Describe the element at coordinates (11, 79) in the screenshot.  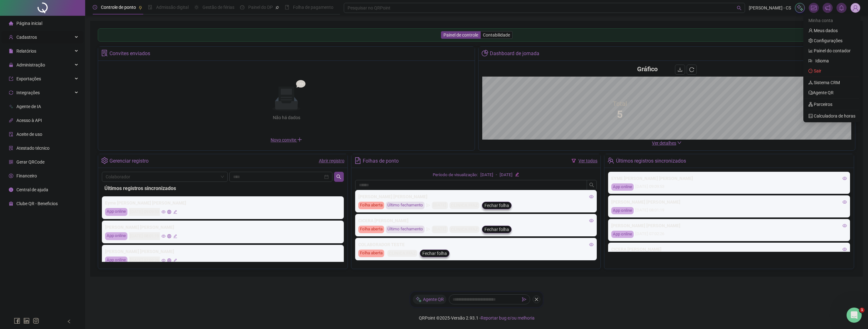
I see `span: export` at that location.